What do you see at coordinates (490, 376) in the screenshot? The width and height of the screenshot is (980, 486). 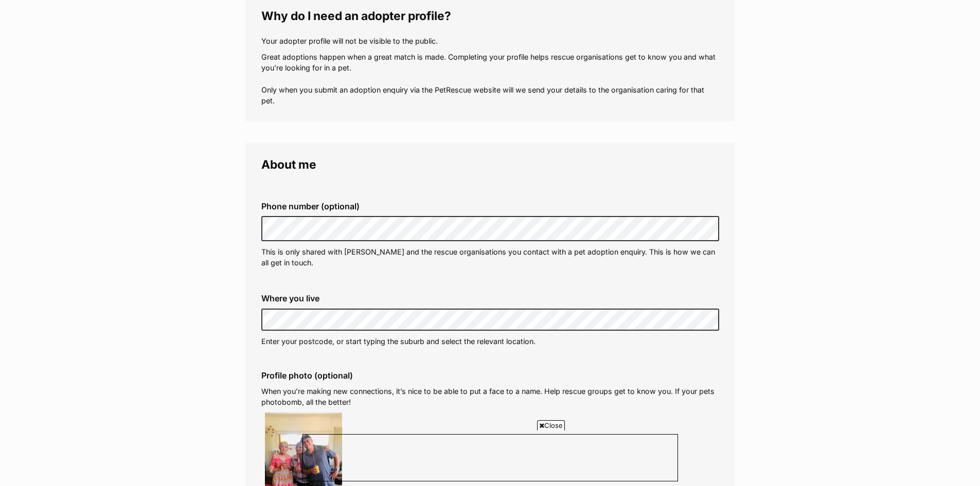 I see `label: Profile photo (optional)` at bounding box center [490, 376].